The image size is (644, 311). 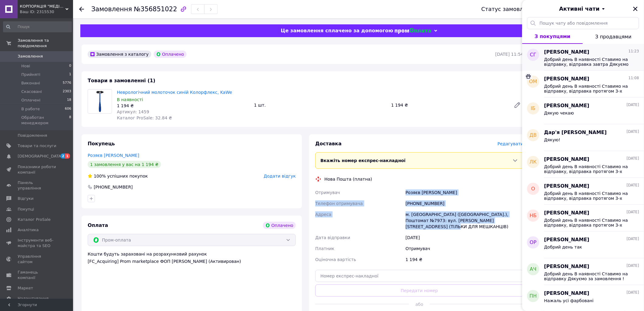 What do you see at coordinates (320, 105) in the screenshot?
I see `div: 1 шт.` at bounding box center [320, 105].